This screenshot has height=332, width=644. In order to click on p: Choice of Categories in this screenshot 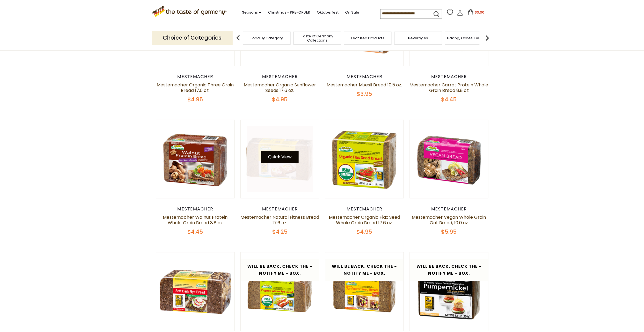, I will do `click(192, 38)`.